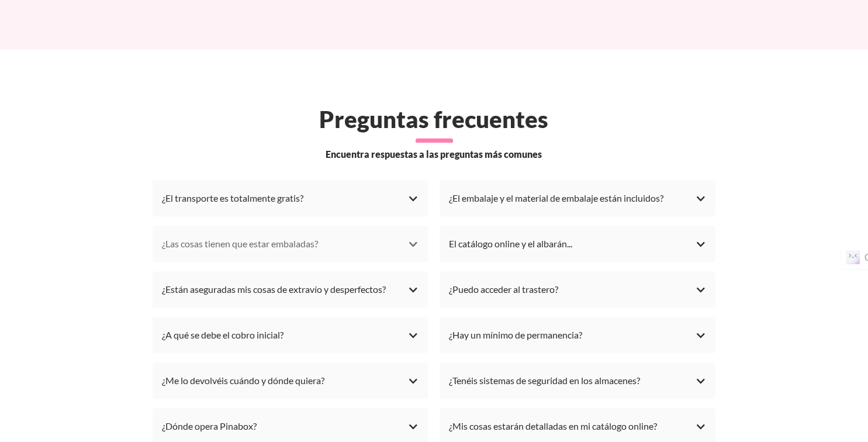  What do you see at coordinates (291, 198) in the screenshot?
I see `div: ¿El transporte es totalmente gratis?` at bounding box center [291, 198].